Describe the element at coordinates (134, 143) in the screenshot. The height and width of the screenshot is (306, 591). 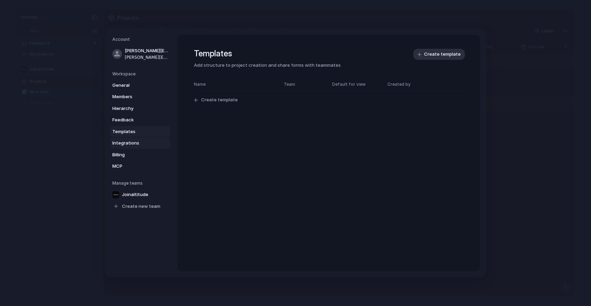
I see `span: Integrations` at that location.